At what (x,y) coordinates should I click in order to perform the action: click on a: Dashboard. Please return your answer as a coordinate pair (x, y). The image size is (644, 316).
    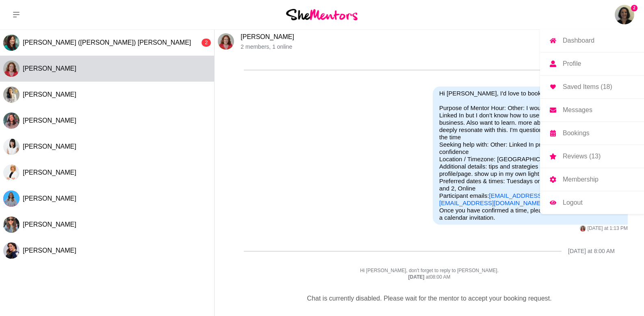
    Looking at the image, I should click on (592, 40).